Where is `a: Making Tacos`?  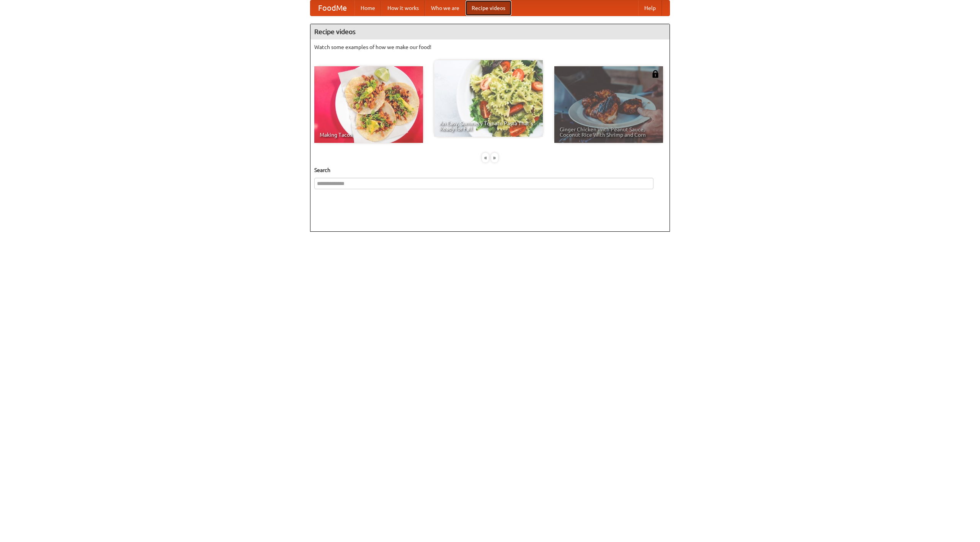
a: Making Tacos is located at coordinates (369, 105).